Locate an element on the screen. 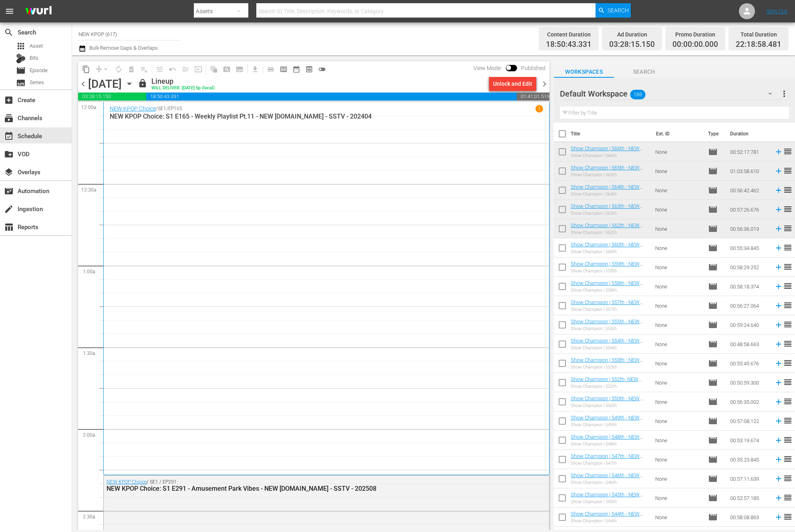 The width and height of the screenshot is (795, 532). span: lock is located at coordinates (143, 84).